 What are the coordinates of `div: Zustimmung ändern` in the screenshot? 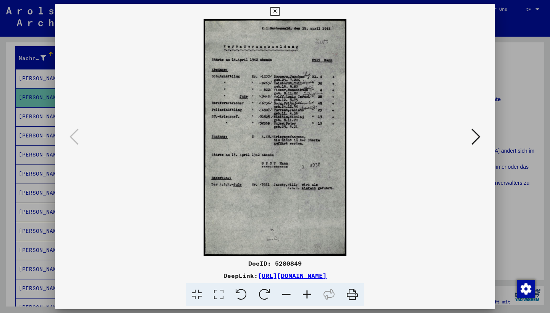 It's located at (525, 289).